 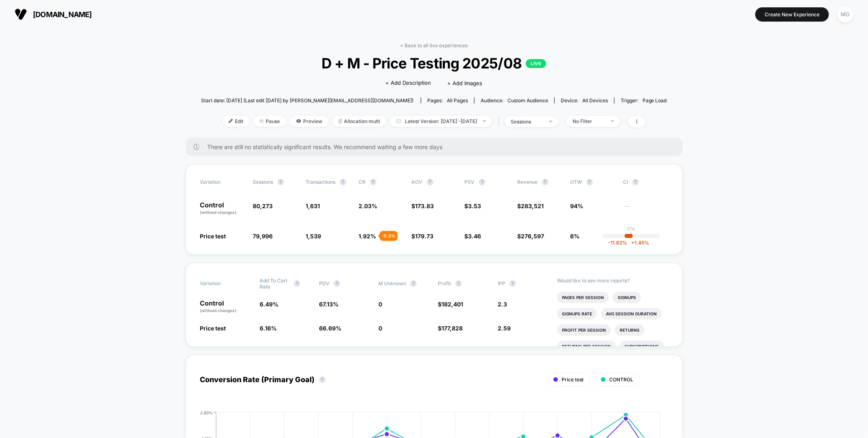 I want to click on span: 276,597, so click(x=532, y=236).